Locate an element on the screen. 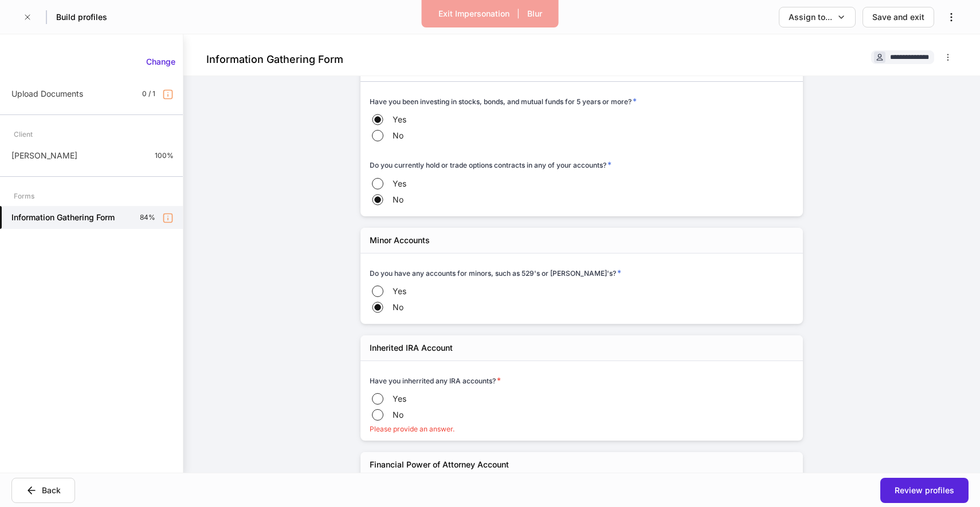 The image size is (980, 507). button: Back is located at coordinates (43, 490).